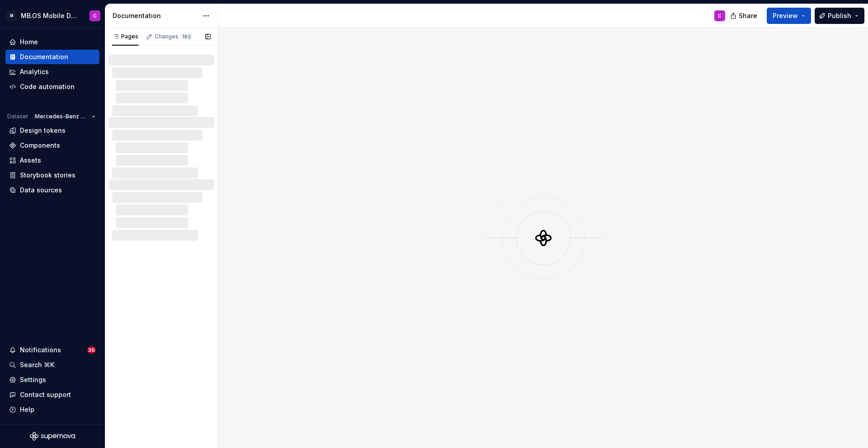 This screenshot has width=868, height=448. What do you see at coordinates (747, 16) in the screenshot?
I see `span: Share` at bounding box center [747, 16].